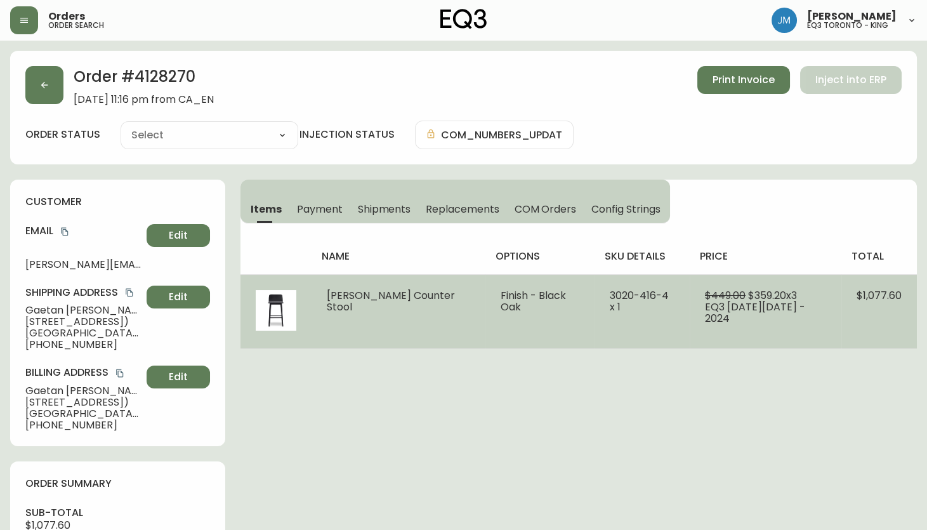 The height and width of the screenshot is (530, 927). What do you see at coordinates (266, 209) in the screenshot?
I see `span: Items` at bounding box center [266, 209].